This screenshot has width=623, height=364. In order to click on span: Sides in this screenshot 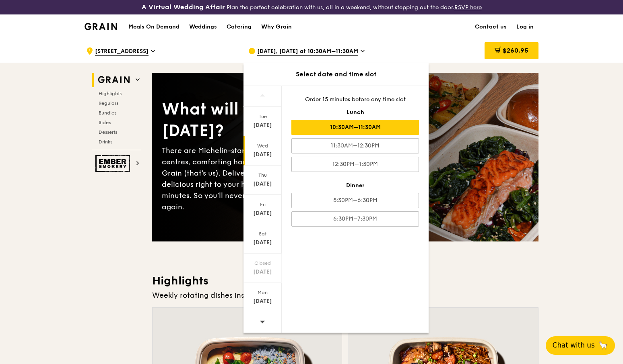, I will do `click(104, 123)`.